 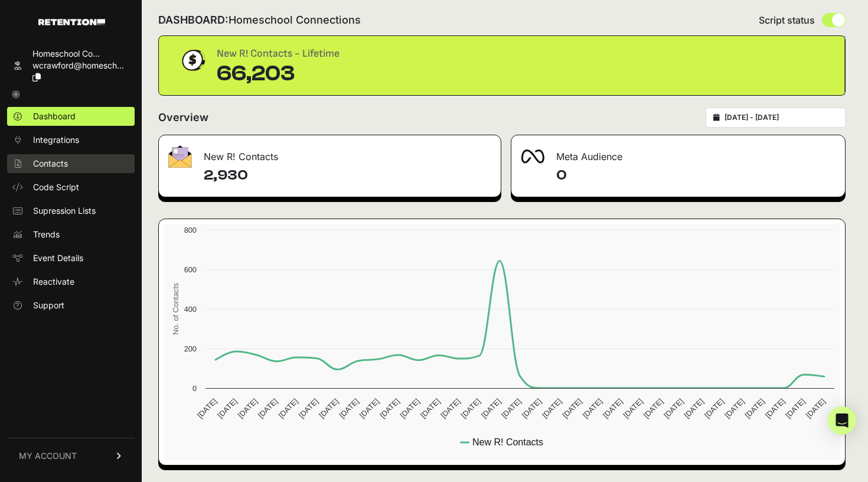 I want to click on a: Event Details, so click(x=71, y=258).